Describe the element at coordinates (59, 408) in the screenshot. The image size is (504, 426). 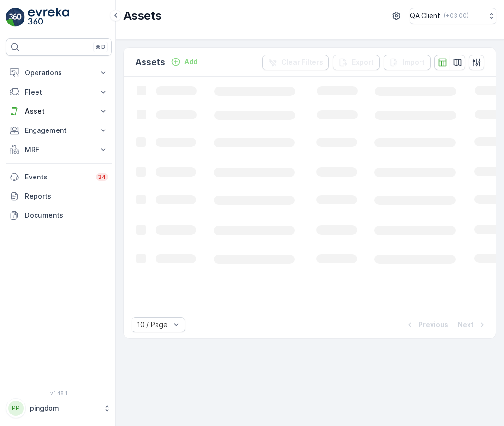
I see `button: PPpingdom` at that location.